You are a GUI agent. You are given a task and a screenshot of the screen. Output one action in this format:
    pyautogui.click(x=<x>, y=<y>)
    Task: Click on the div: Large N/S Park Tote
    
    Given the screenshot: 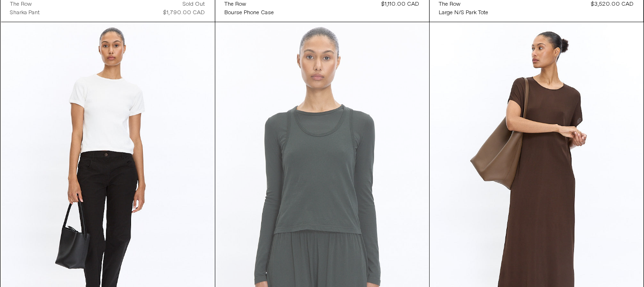 What is the action you would take?
    pyautogui.click(x=464, y=13)
    